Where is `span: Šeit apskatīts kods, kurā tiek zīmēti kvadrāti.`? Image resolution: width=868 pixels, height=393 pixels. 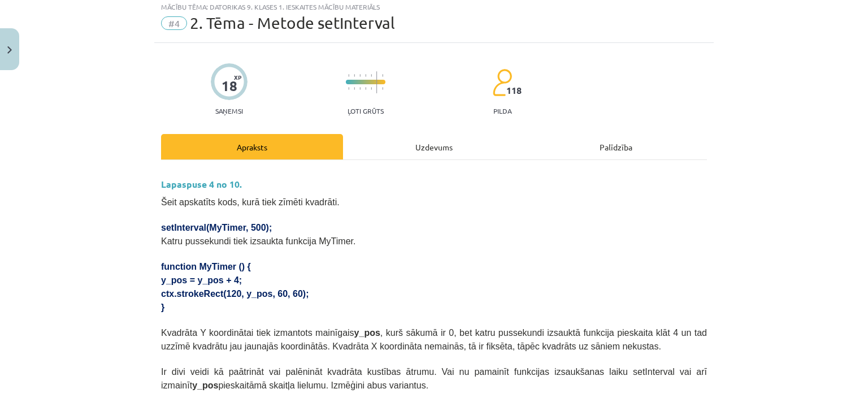 span: Šeit apskatīts kods, kurā tiek zīmēti kvadrāti. is located at coordinates (251, 202).